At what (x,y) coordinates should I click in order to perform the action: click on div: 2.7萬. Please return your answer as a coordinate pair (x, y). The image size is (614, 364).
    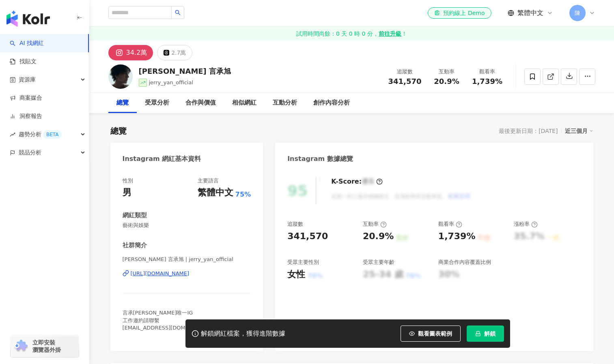
    Looking at the image, I should click on (178, 53).